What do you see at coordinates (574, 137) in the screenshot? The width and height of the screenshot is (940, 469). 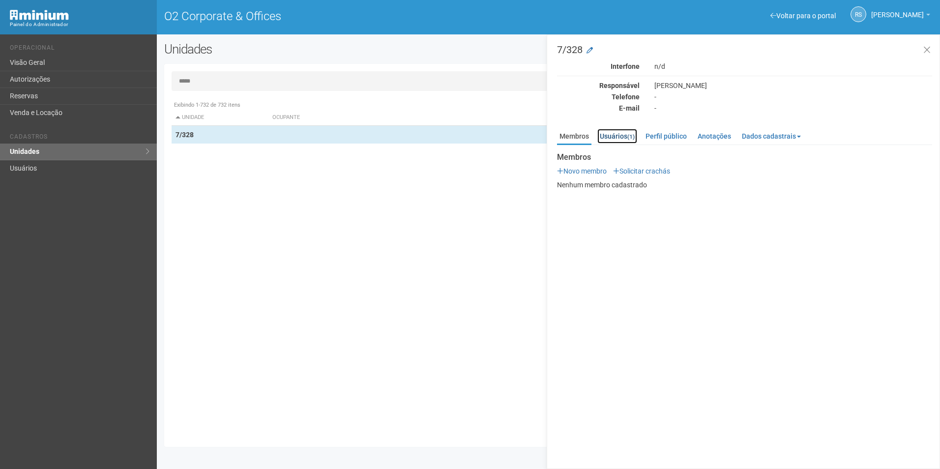 I see `a: Membros` at bounding box center [574, 137].